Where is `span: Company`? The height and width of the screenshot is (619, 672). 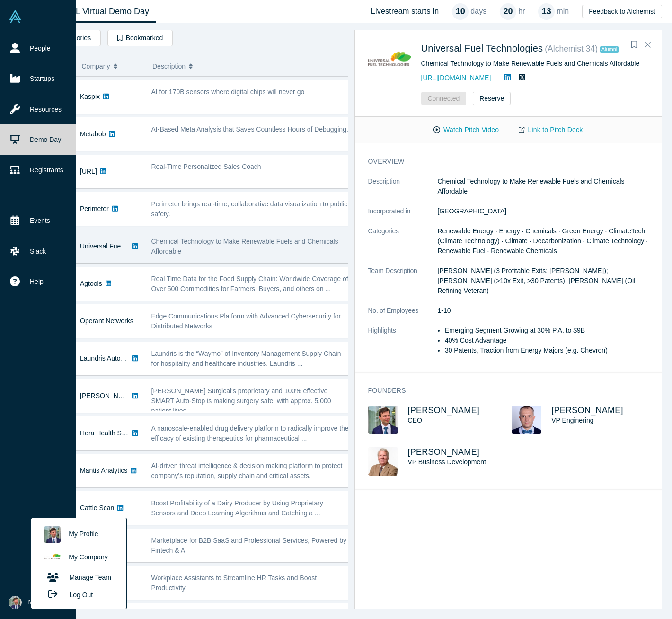 span: Company is located at coordinates (96, 66).